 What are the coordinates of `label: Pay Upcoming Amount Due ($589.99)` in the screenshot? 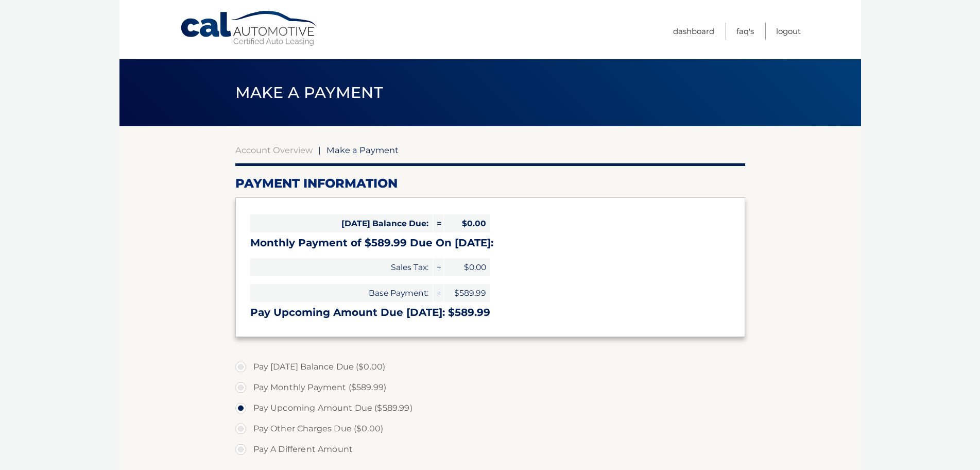 It's located at (490, 408).